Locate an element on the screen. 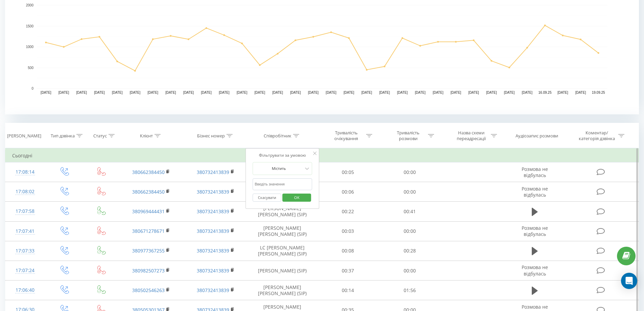 The image size is (644, 311). div: Коментар/категорія дзвінка is located at coordinates (596, 136).